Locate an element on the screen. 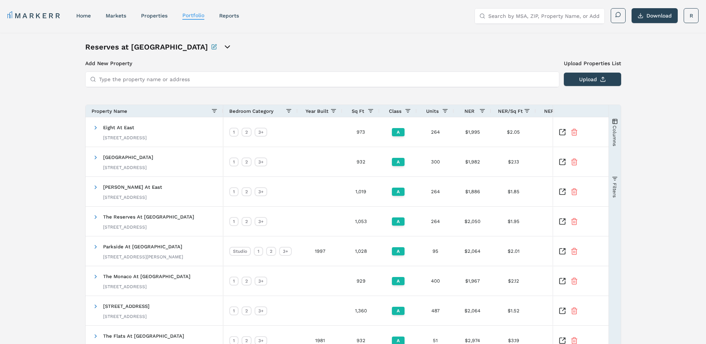 The width and height of the screenshot is (706, 344). div: Studio is located at coordinates (240, 251).